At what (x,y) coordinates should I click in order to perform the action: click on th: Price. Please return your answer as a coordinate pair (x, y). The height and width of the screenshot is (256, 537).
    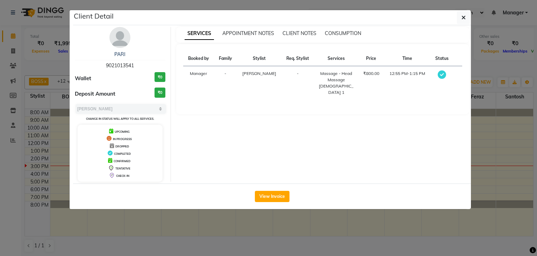
    Looking at the image, I should click on (371, 58).